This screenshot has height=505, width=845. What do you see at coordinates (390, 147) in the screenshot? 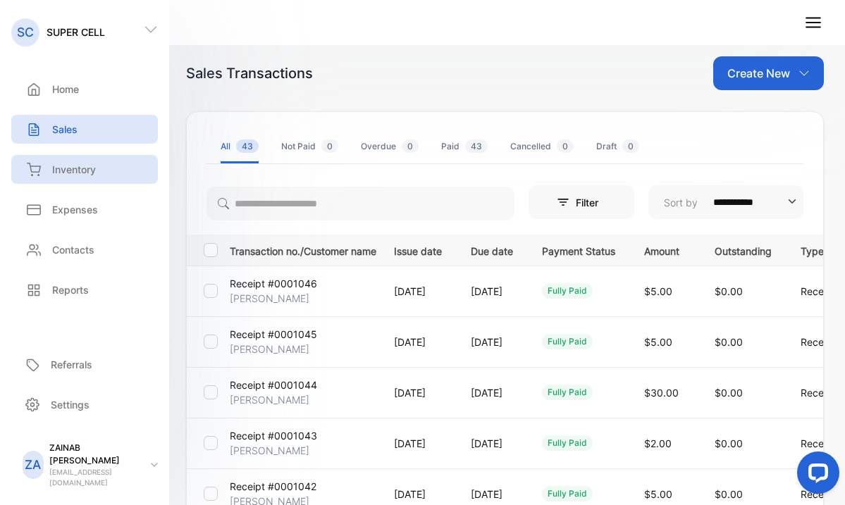
I see `div: Overdue` at bounding box center [390, 147].